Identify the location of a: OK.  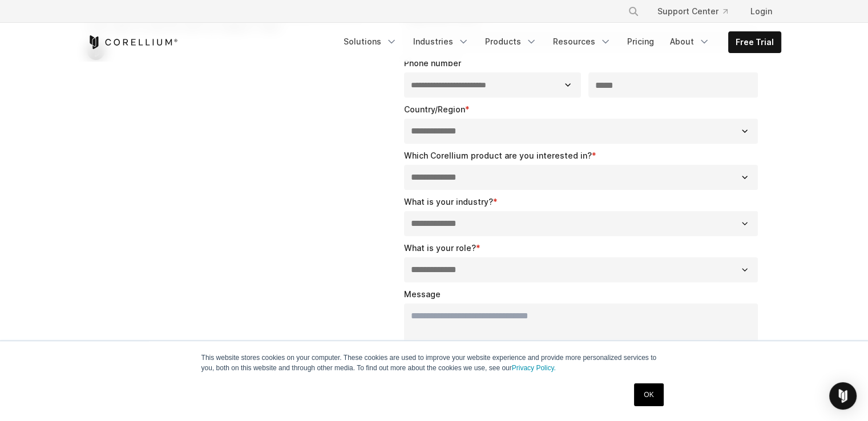
(648, 395).